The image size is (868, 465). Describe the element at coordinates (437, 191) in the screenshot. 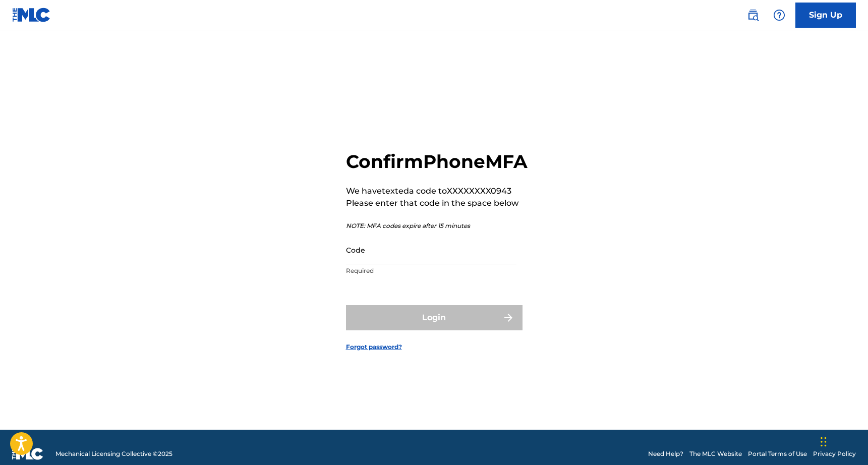

I see `p: We have texted a code to XXXXXXXX0943` at that location.